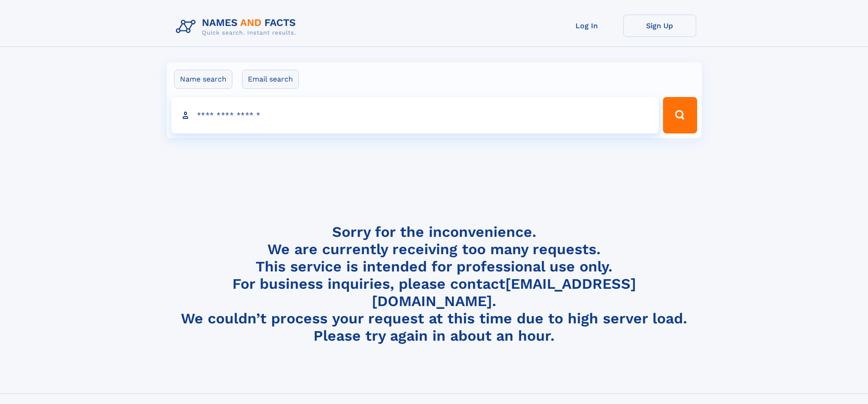 This screenshot has height=404, width=868. I want to click on input: search input, so click(415, 115).